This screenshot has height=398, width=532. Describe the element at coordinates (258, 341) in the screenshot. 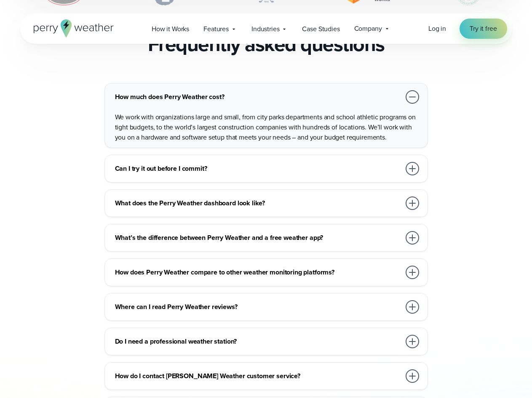

I see `h3: Do I need a professional weather station?` at that location.